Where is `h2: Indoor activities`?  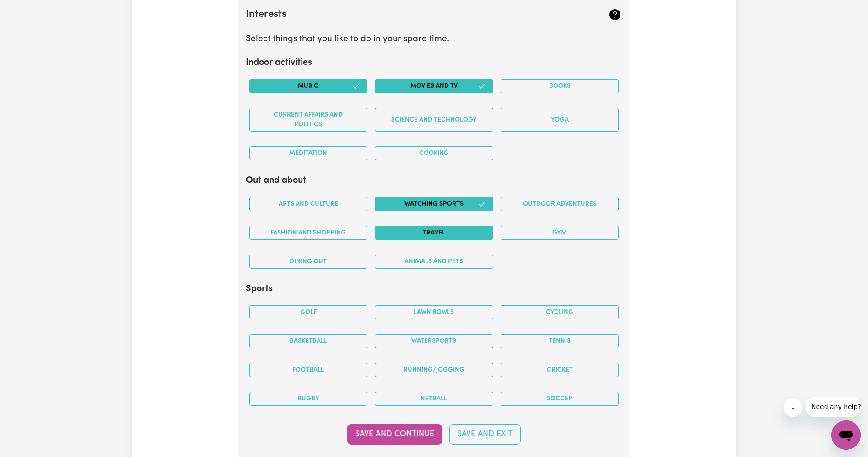
h2: Indoor activities is located at coordinates (434, 63).